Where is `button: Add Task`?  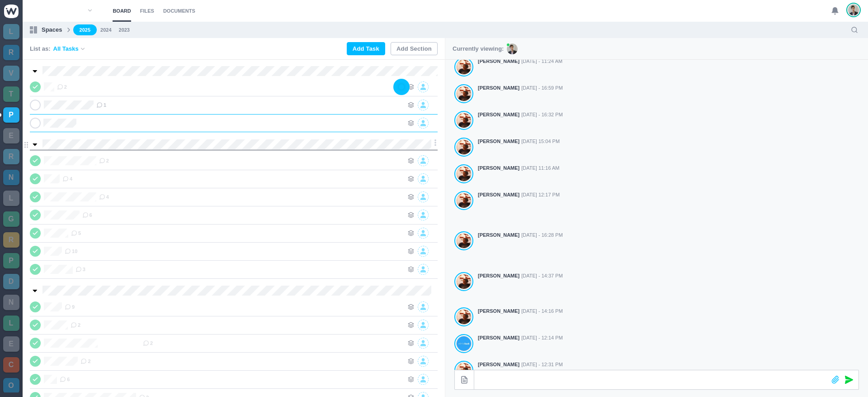
button: Add Task is located at coordinates (366, 48).